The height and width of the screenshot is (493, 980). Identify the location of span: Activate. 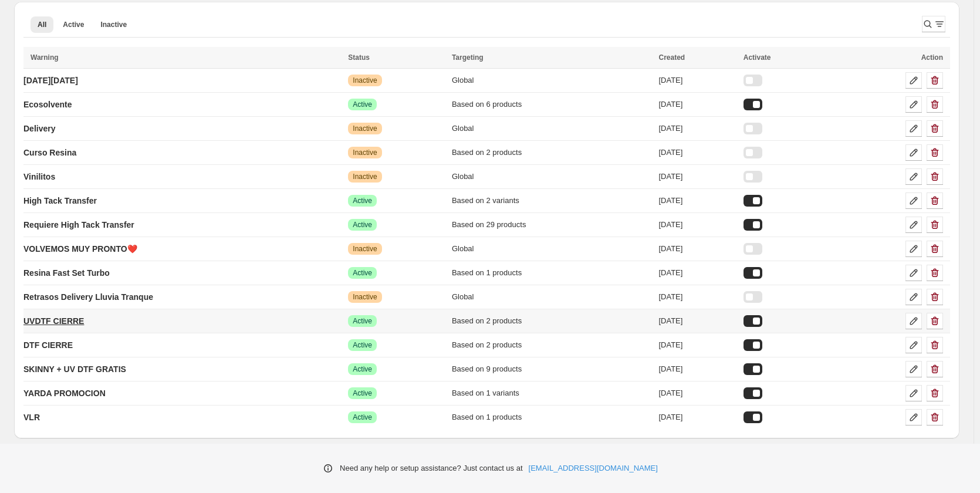
(757, 57).